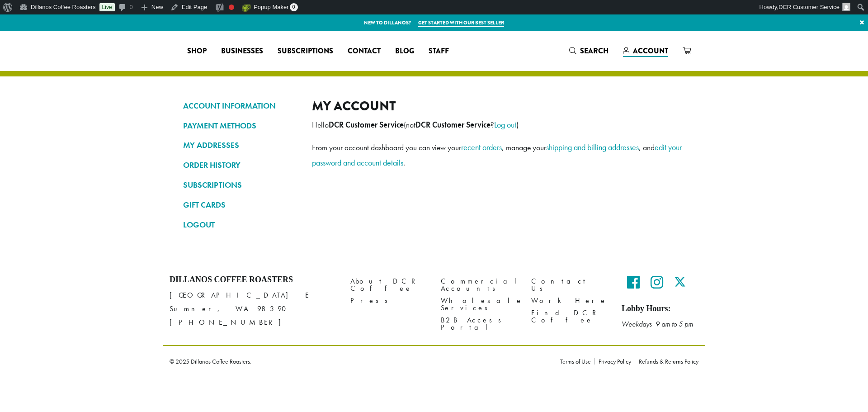 Image resolution: width=868 pixels, height=412 pixels. What do you see at coordinates (197, 51) in the screenshot?
I see `span: Shop` at bounding box center [197, 51].